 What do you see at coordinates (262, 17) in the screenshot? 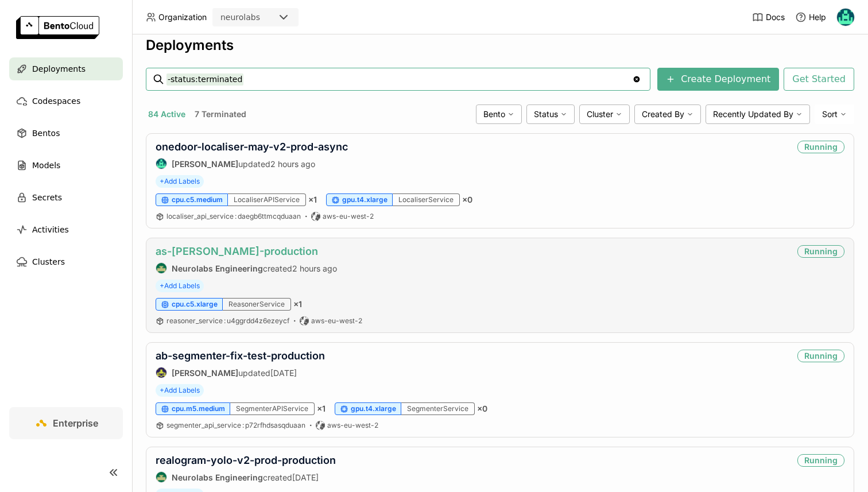
I see `input: Selected neurolabs.` at bounding box center [262, 17].